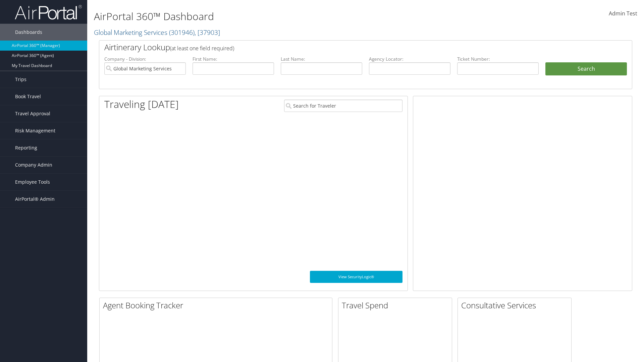 The image size is (644, 362). What do you see at coordinates (48, 12) in the screenshot?
I see `img: airportal-logo.png` at bounding box center [48, 12].